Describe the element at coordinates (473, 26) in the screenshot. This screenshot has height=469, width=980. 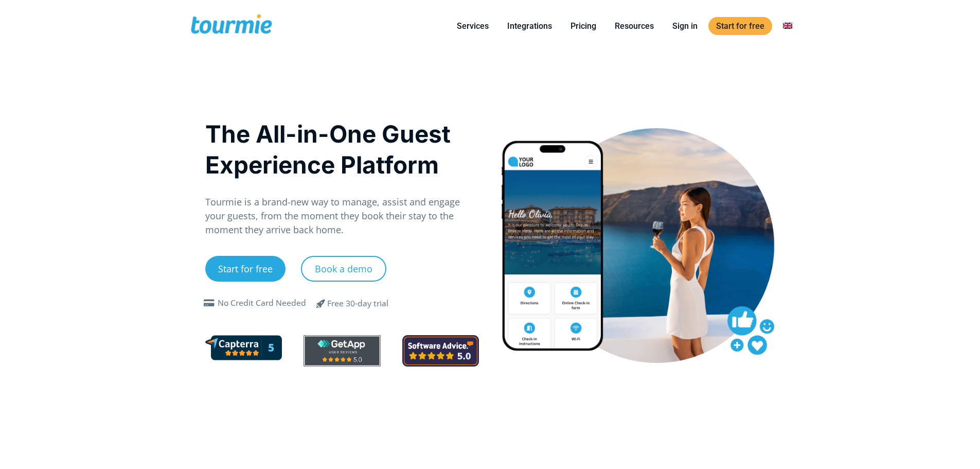
I see `a: Services` at that location.